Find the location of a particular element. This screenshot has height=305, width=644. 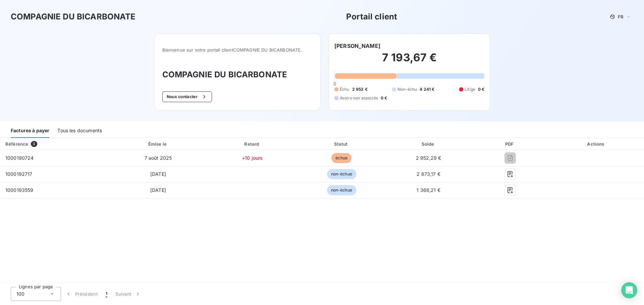

button: Nous contacter is located at coordinates (187, 97).